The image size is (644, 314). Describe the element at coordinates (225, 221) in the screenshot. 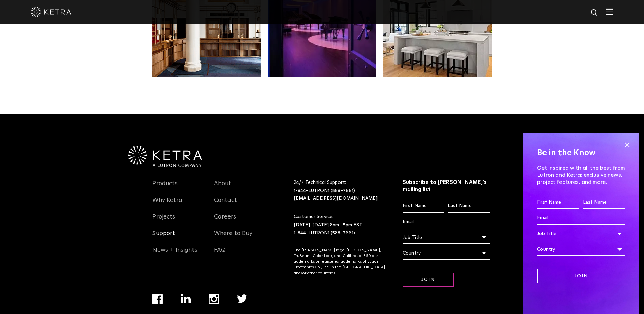

I see `a: Careers` at that location.